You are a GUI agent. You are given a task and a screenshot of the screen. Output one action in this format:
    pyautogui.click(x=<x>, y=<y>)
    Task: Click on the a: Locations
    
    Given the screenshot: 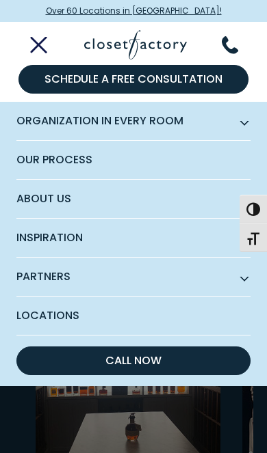 What is the action you would take?
    pyautogui.click(x=133, y=316)
    